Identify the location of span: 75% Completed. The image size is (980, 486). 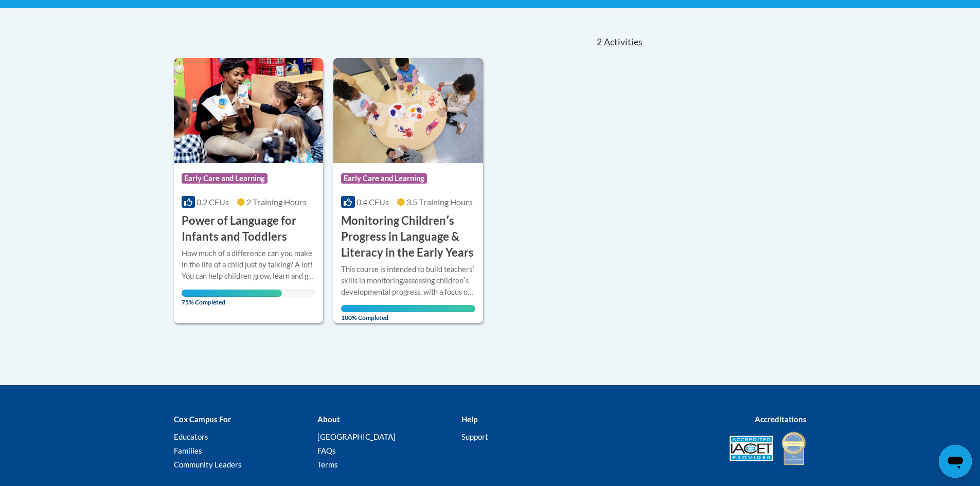
(232, 298).